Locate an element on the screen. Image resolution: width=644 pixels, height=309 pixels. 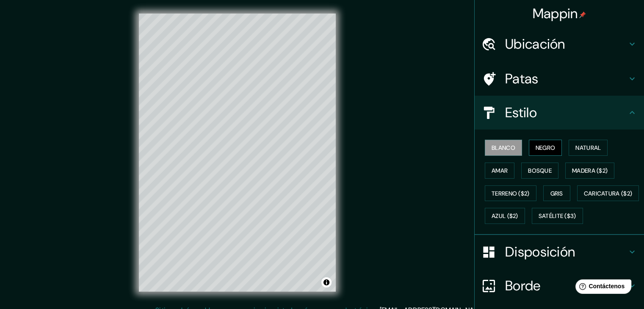
button: Azul ($2) is located at coordinates (505, 216).